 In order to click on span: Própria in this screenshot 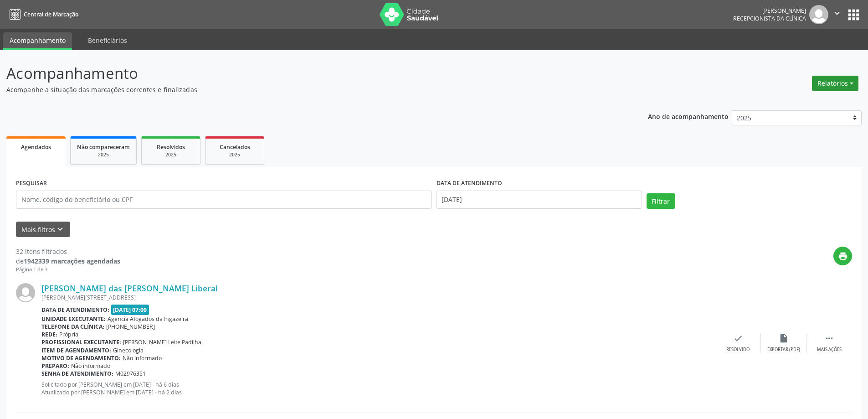, I will do `click(69, 334)`.